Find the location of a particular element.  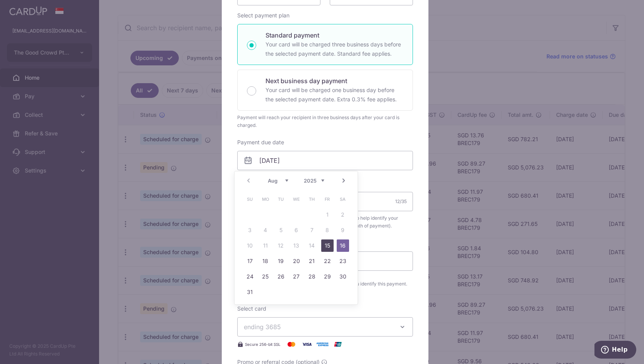

a: 23 is located at coordinates (343, 261).